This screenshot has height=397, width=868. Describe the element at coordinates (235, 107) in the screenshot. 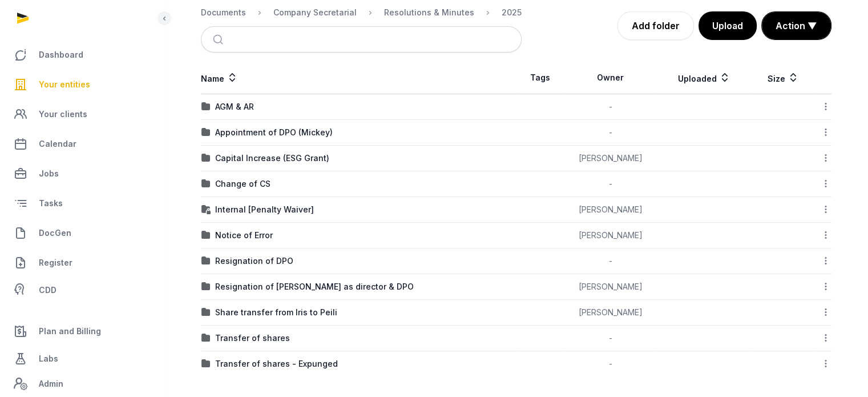

I see `div: AGM & AR` at that location.